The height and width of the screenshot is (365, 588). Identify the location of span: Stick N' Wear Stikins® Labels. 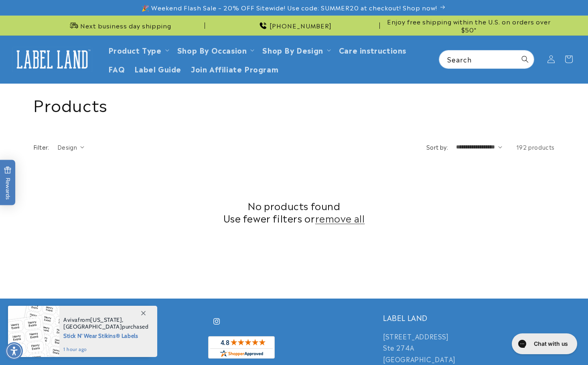
(106, 335).